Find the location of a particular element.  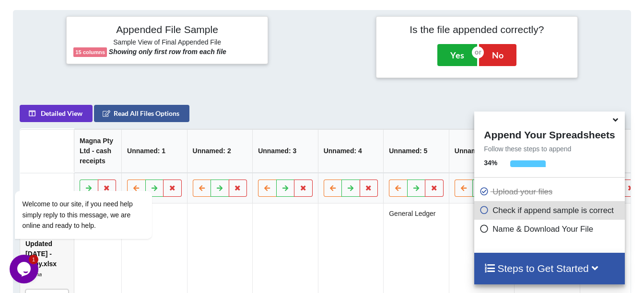

p: Check if append sample is correct is located at coordinates (550, 210).